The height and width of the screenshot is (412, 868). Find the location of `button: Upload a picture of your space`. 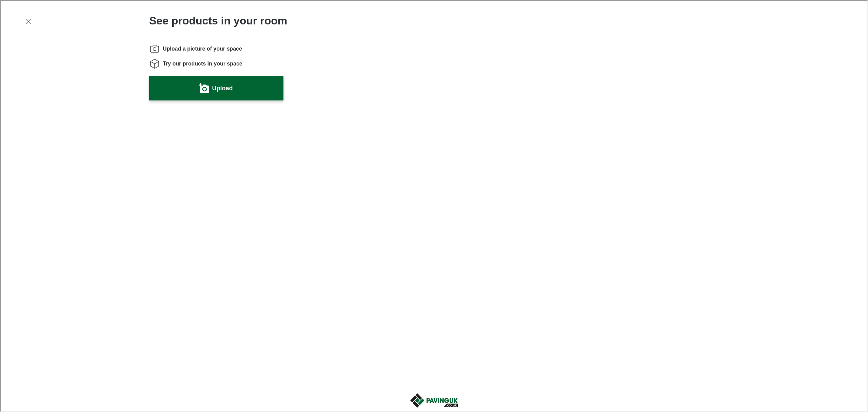

button: Upload a picture of your space is located at coordinates (216, 87).